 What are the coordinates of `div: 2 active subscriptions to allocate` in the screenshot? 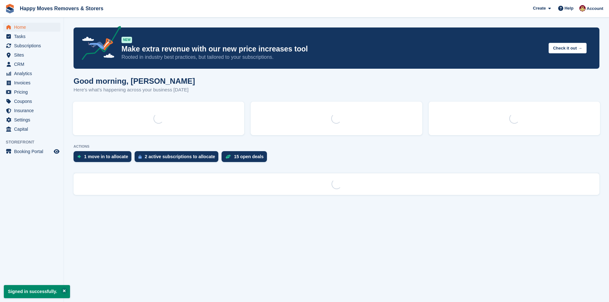 It's located at (180, 157).